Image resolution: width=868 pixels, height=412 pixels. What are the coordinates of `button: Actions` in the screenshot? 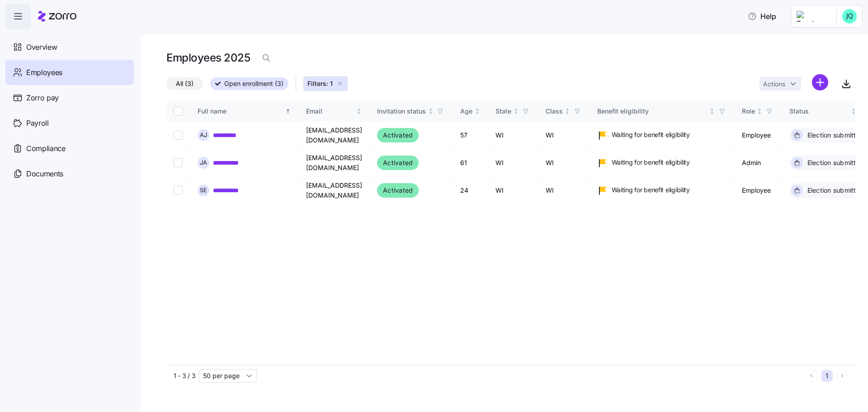 It's located at (780, 83).